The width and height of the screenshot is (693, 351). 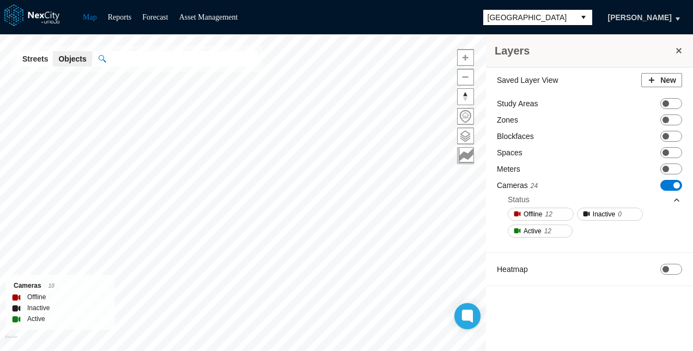 I want to click on span: 0, so click(x=620, y=214).